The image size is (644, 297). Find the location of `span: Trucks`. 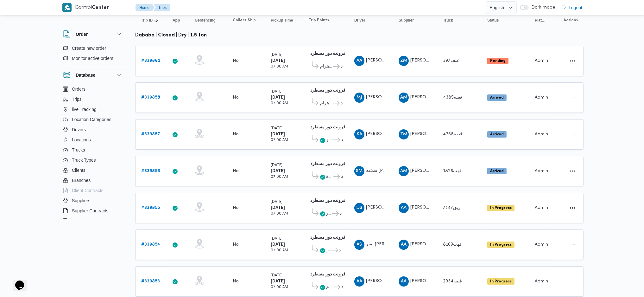

span: Trucks is located at coordinates (78, 150).